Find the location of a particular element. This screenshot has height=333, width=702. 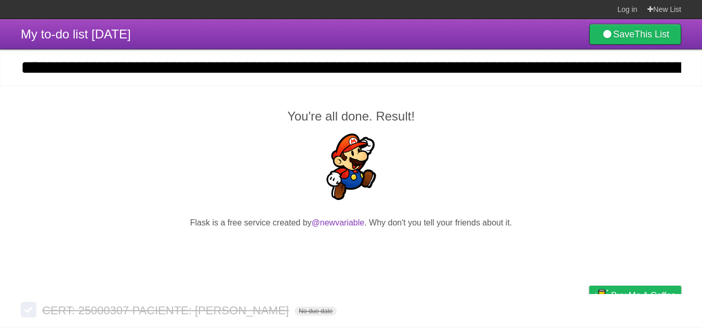

label: Done is located at coordinates (29, 310).